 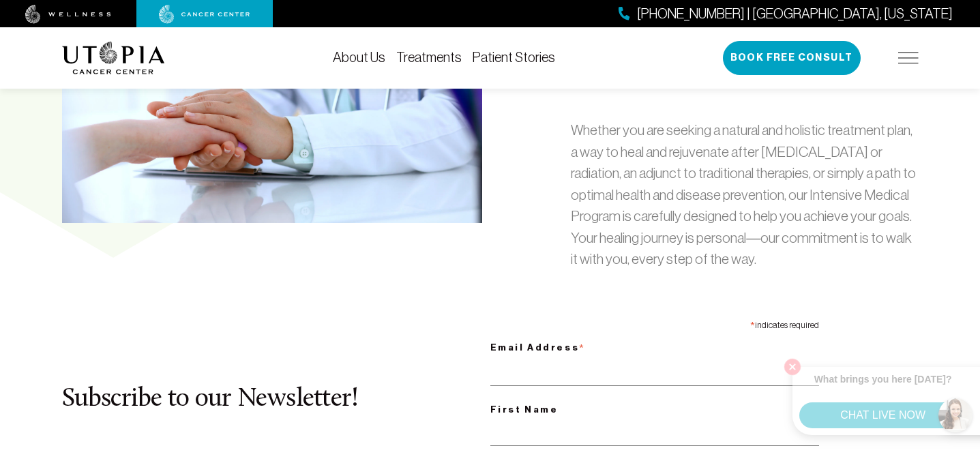 I want to click on label: Email Address, so click(x=655, y=346).